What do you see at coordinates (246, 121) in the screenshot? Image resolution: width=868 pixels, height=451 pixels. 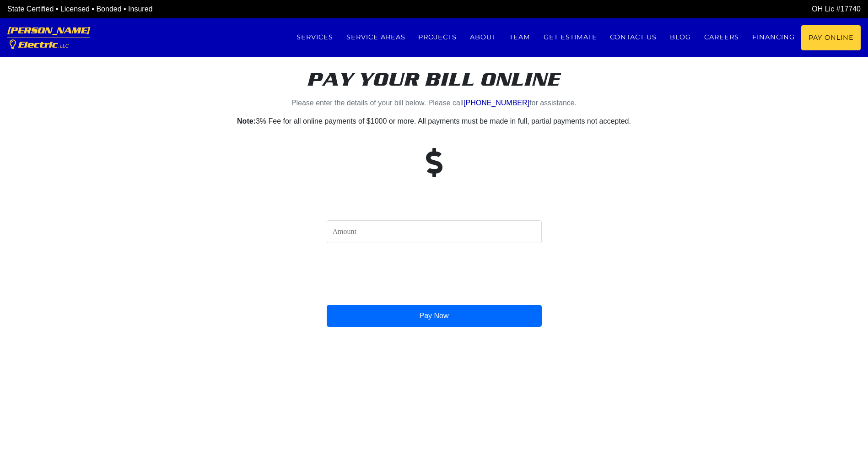 I see `strong: Note:` at bounding box center [246, 121].